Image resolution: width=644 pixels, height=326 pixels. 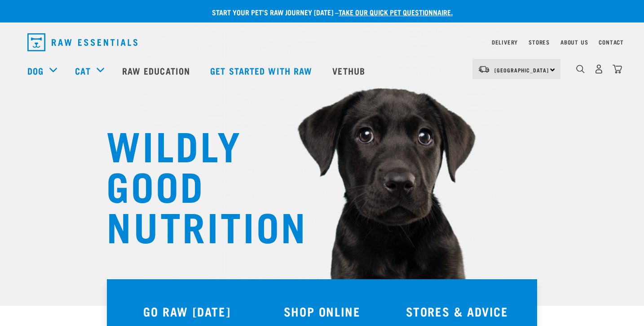 I want to click on img: home-icon-1@2x.png, so click(x=581, y=69).